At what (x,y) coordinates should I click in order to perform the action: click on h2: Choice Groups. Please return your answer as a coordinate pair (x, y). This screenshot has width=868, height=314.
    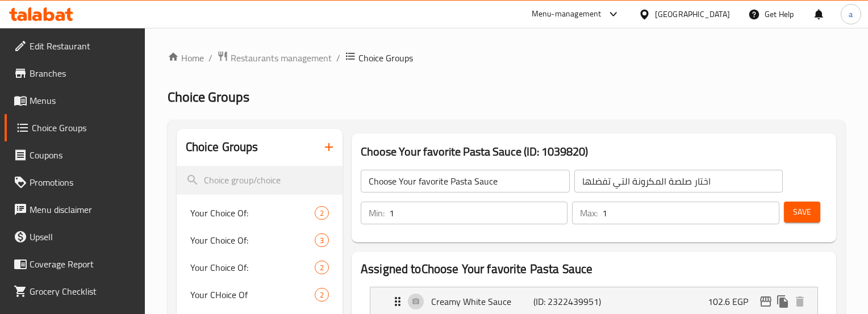
    Looking at the image, I should click on (222, 147).